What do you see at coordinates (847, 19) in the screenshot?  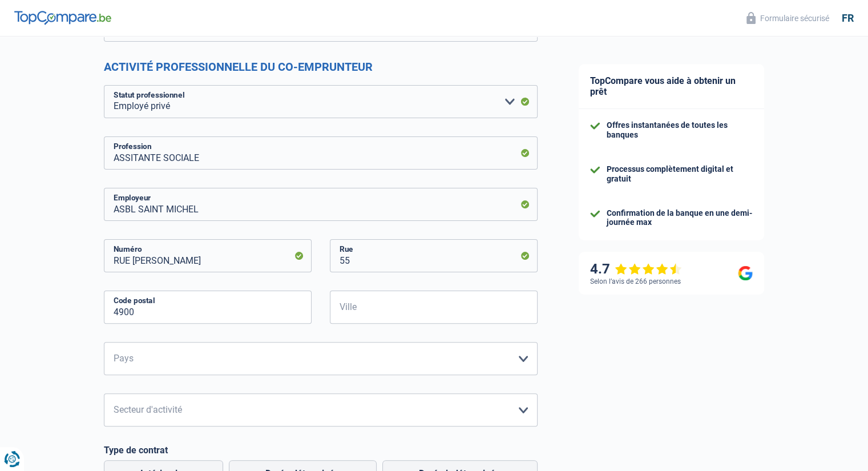 I see `div: fr` at bounding box center [847, 19].